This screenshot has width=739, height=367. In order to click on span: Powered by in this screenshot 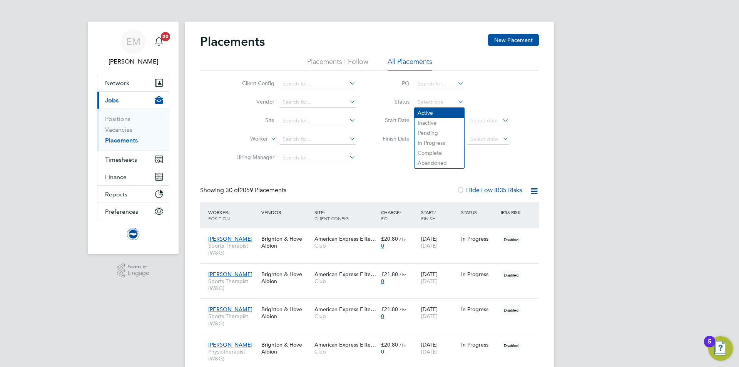, I will do `click(139, 266)`.